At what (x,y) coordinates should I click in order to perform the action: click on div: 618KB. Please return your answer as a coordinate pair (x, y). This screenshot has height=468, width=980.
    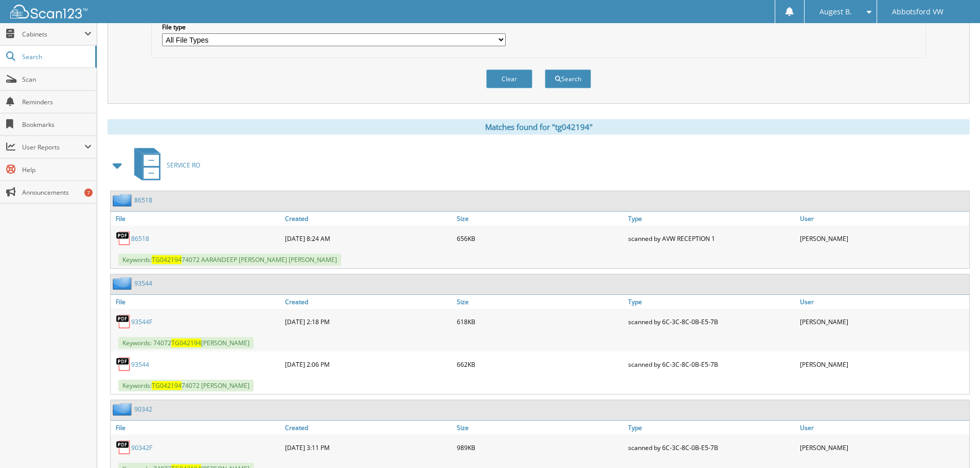
    Looking at the image, I should click on (540, 322).